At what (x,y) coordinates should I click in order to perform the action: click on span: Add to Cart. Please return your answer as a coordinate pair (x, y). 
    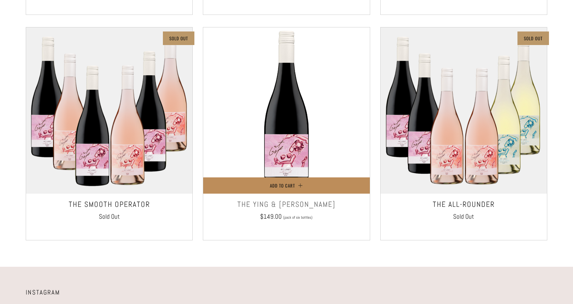
    Looking at the image, I should click on (282, 186).